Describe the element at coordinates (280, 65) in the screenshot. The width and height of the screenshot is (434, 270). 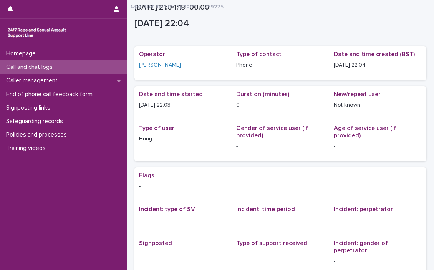
I see `p: Phone` at that location.